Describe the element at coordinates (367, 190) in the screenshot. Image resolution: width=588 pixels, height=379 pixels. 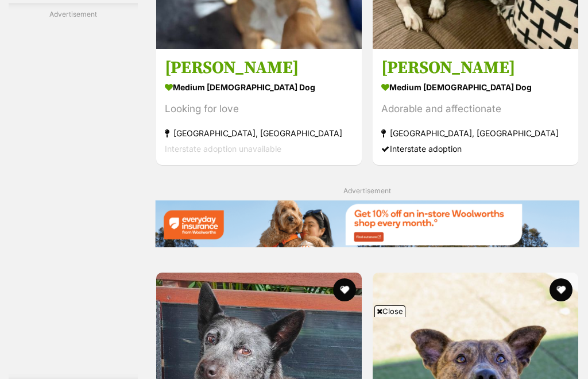
I see `span: Advertisement` at that location.